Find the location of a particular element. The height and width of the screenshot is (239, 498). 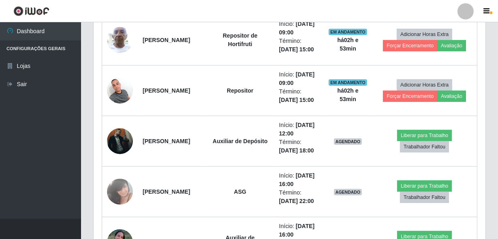

img: CoreUI Logo is located at coordinates (31, 11).